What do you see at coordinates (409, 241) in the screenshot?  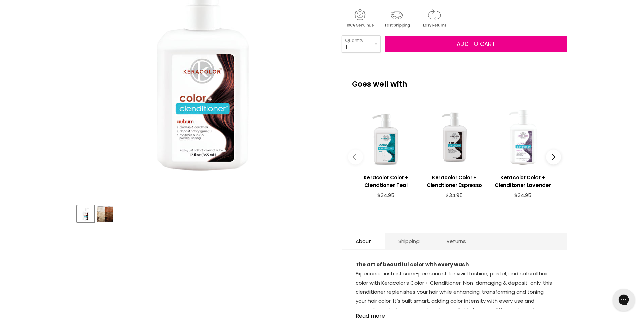 I see `a: Shipping` at bounding box center [409, 241].